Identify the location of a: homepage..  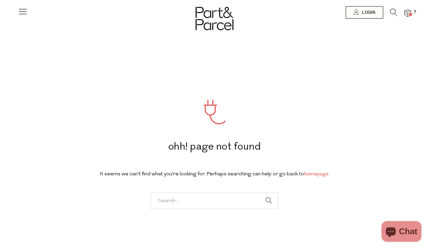
(317, 174).